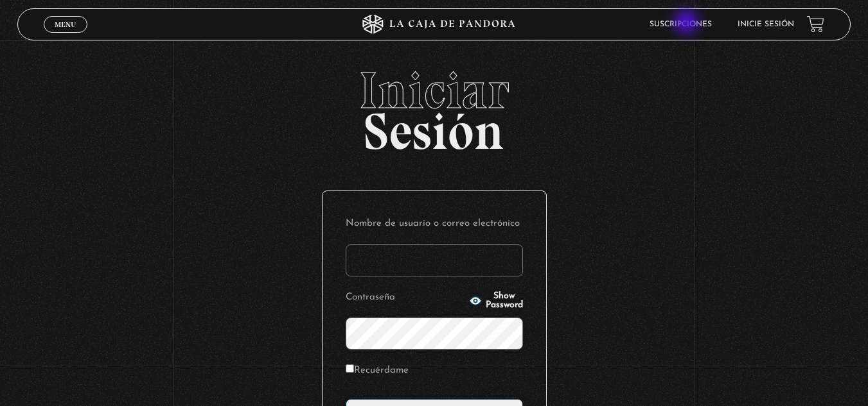  What do you see at coordinates (766, 25) in the screenshot?
I see `a: Inicie sesión` at bounding box center [766, 25].